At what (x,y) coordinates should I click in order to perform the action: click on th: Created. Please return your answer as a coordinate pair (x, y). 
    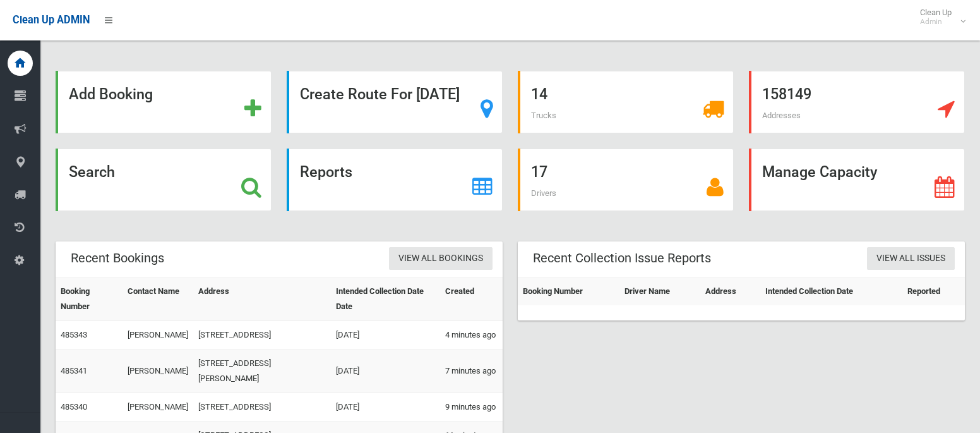
    Looking at the image, I should click on (471, 299).